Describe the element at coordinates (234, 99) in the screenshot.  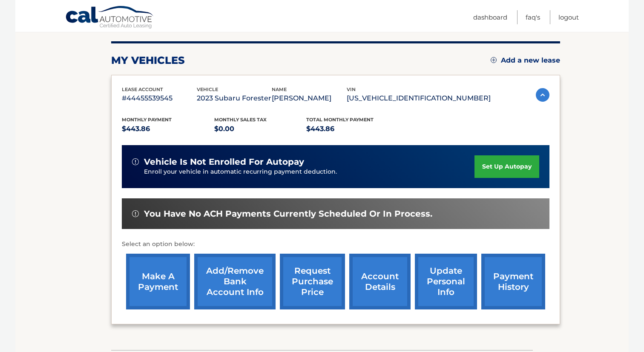
I see `p: 2023 Subaru Forester` at that location.